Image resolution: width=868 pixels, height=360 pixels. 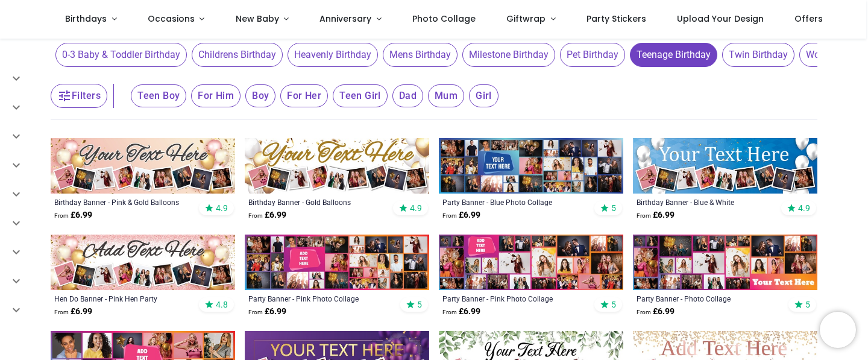 What do you see at coordinates (513, 202) in the screenshot?
I see `a: Party Banner - Blue Photo Collage` at bounding box center [513, 202].